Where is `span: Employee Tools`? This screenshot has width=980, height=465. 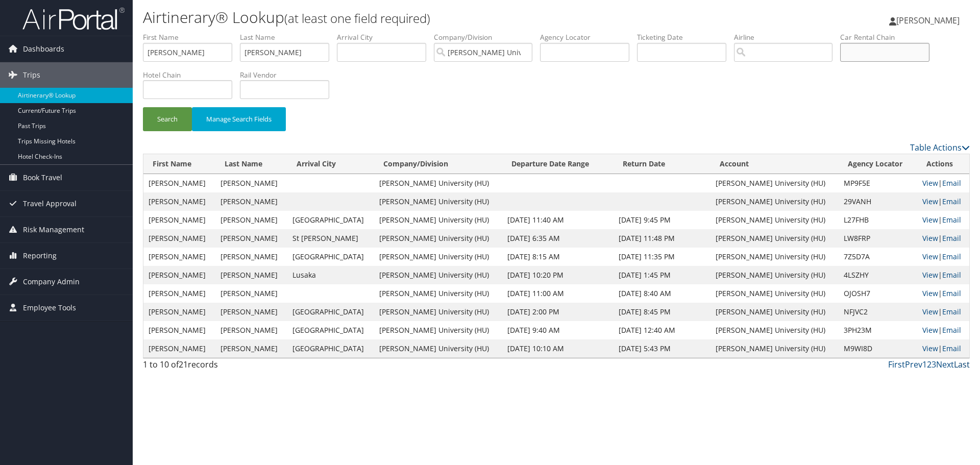 span: Employee Tools is located at coordinates (49, 308).